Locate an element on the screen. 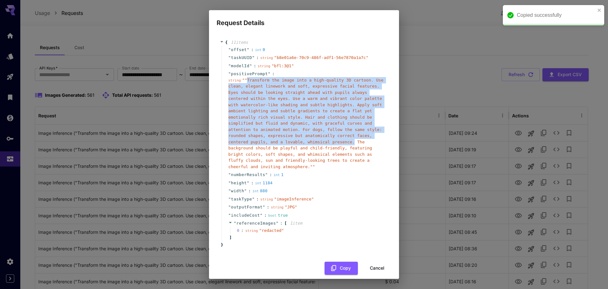  span: height is located at coordinates (239, 183).